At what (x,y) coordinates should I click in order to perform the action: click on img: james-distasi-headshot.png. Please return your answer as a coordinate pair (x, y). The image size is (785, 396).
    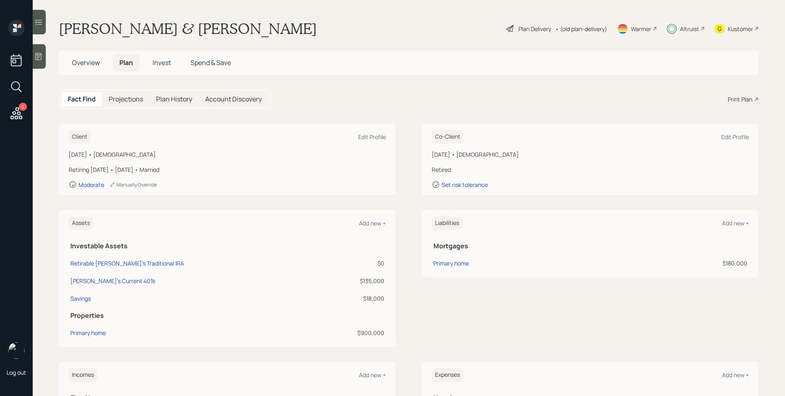
    Looking at the image, I should click on (16, 350).